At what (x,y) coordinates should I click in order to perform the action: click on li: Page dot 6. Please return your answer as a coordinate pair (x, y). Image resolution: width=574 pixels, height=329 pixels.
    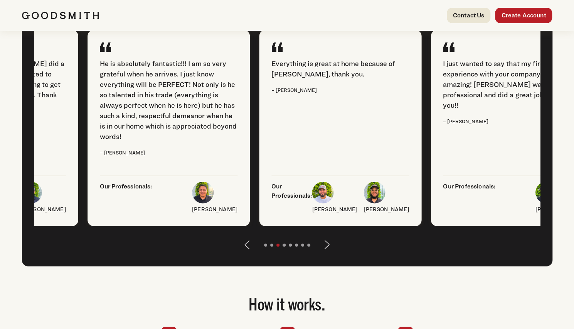
    Looking at the image, I should click on (297, 245).